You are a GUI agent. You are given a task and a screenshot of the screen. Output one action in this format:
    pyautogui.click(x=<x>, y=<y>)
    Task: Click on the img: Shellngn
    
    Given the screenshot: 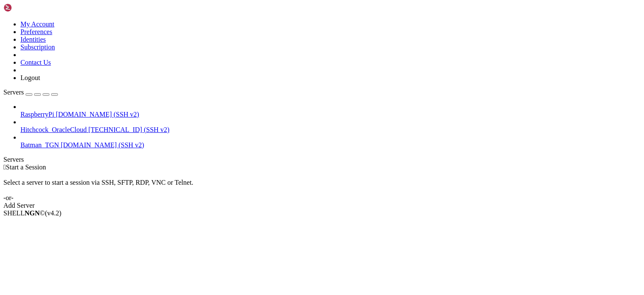 What is the action you would take?
    pyautogui.click(x=28, y=8)
    